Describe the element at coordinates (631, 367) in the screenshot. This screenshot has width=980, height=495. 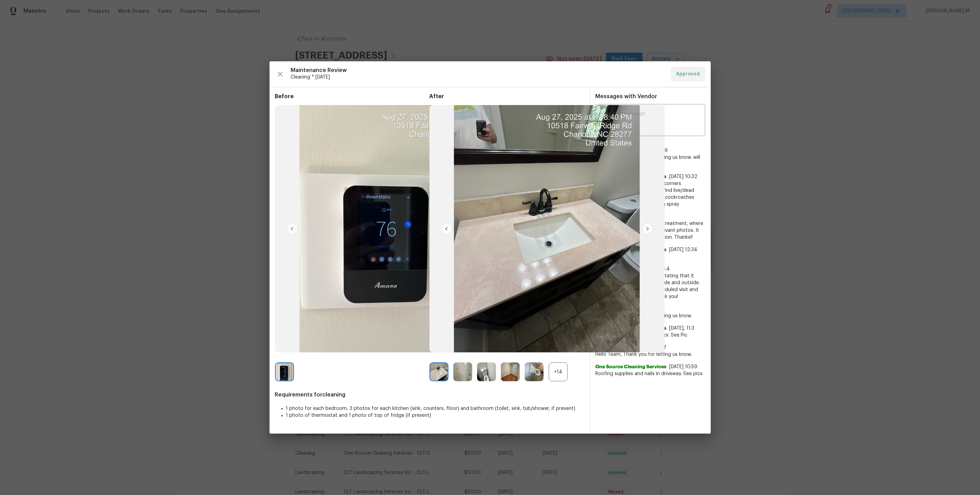
I see `span: One Source Cleaning Services` at that location.